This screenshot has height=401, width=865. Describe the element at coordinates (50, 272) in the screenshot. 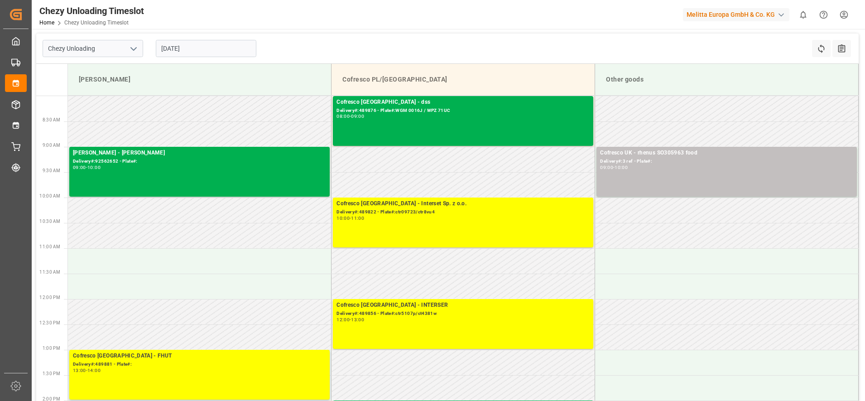

I see `span: 11:30 AM` at that location.